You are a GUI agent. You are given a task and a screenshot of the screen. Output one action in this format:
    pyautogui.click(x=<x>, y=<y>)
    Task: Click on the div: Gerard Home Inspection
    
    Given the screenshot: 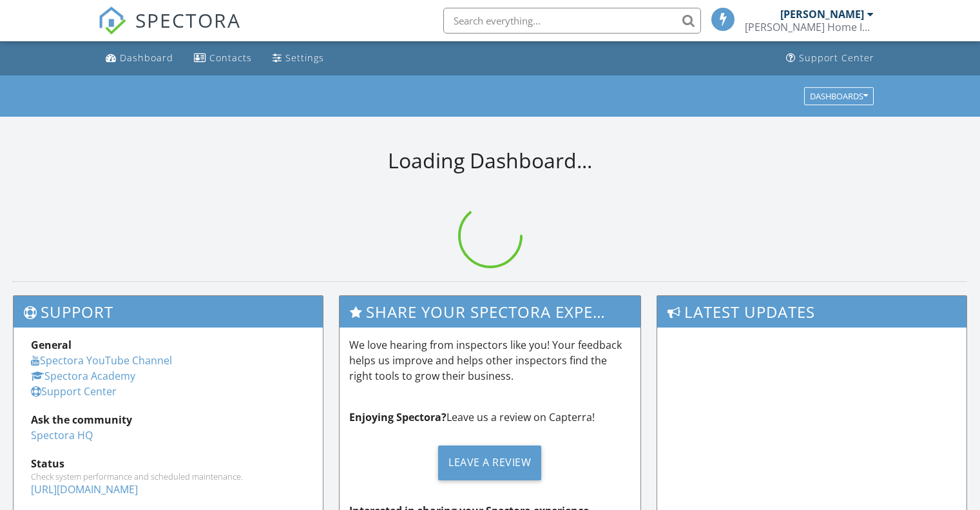 What is the action you would take?
    pyautogui.click(x=809, y=27)
    